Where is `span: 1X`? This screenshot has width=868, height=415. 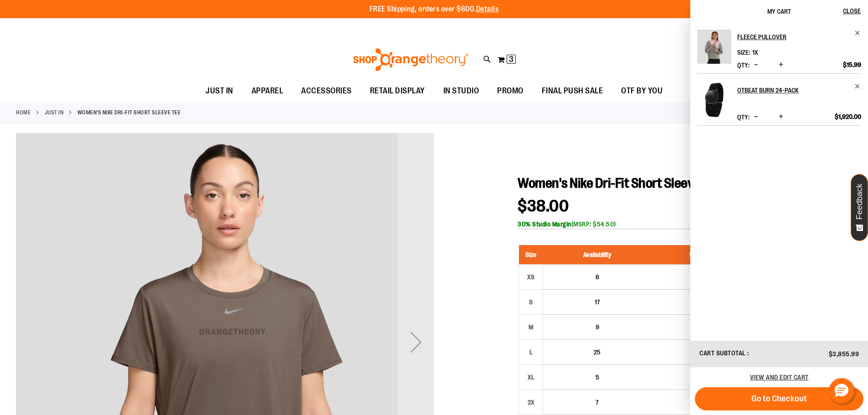 span: 1X is located at coordinates (755, 53).